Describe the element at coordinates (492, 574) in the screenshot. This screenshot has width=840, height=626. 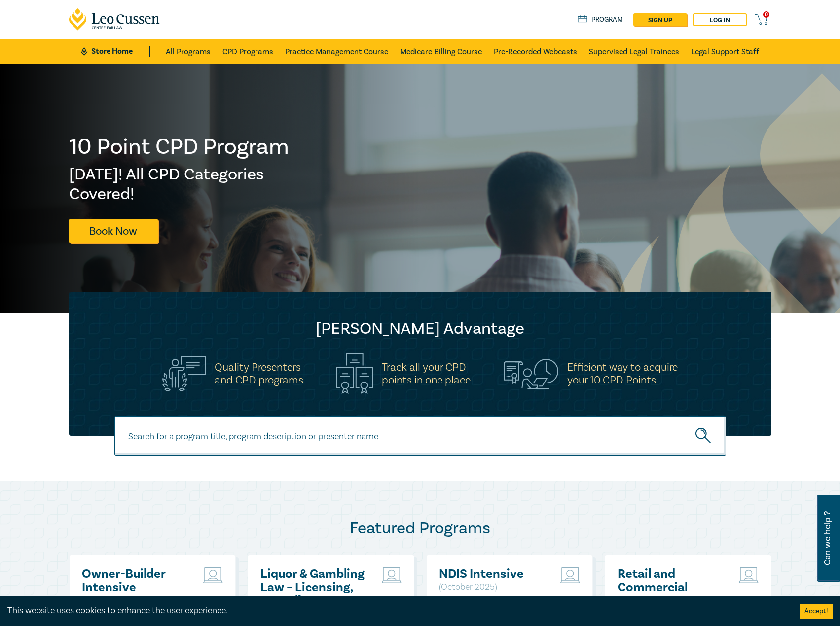
I see `h2: NDIS Intensive` at that location.